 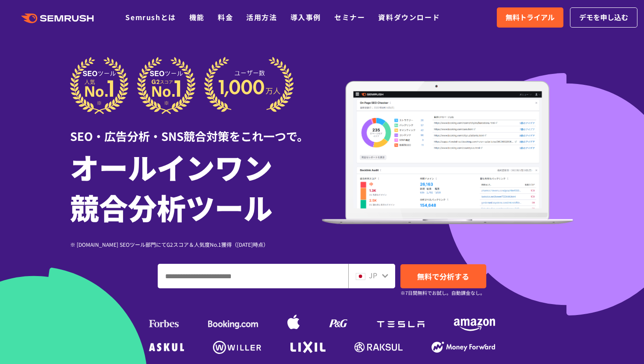 What do you see at coordinates (604, 18) in the screenshot?
I see `span: デモを申し込む` at bounding box center [604, 18].